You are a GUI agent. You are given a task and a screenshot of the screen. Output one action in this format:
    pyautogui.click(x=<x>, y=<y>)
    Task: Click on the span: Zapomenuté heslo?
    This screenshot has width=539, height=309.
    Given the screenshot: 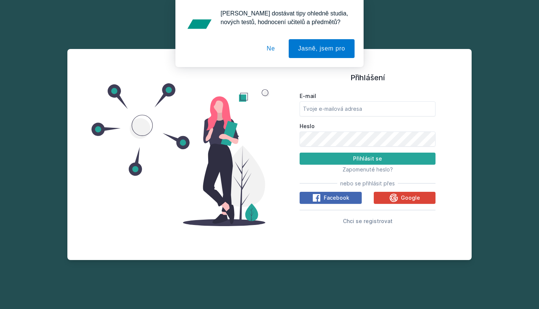 What is the action you would take?
    pyautogui.click(x=368, y=169)
    